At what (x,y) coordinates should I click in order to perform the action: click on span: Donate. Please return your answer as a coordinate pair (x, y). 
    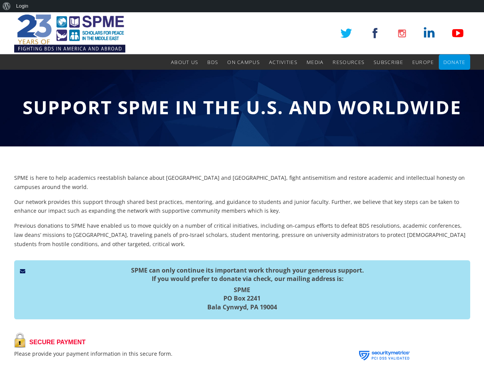
    Looking at the image, I should click on (455, 62).